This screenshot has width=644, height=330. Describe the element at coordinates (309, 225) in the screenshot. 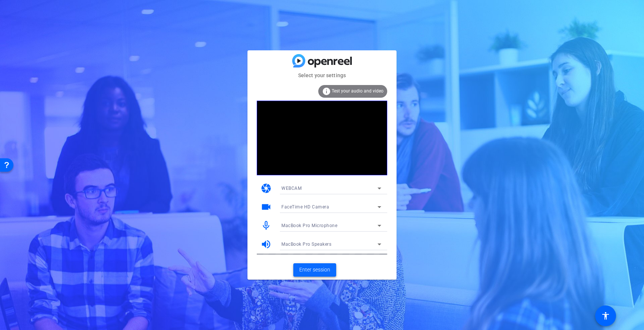

I see `span: MacBook Pro Microphone` at that location.